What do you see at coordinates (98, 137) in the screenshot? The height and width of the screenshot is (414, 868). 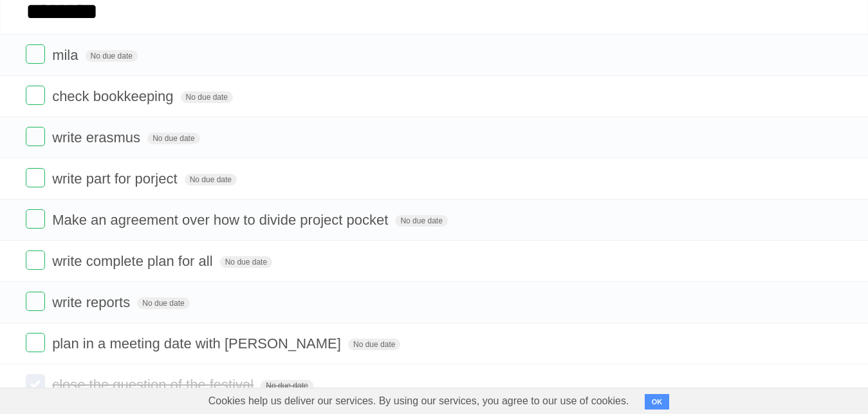 I see `span: write erasmus` at bounding box center [98, 137].